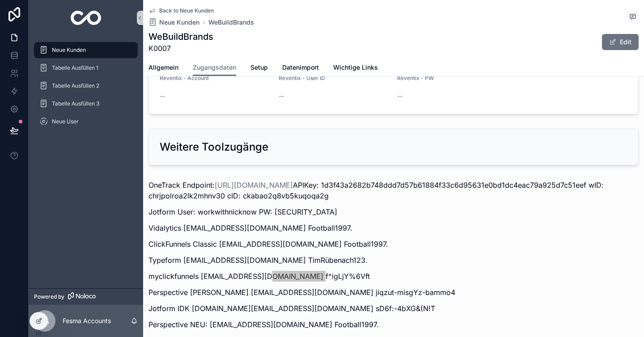 This screenshot has height=337, width=644. What do you see at coordinates (163, 68) in the screenshot?
I see `a: Allgemein` at bounding box center [163, 68].